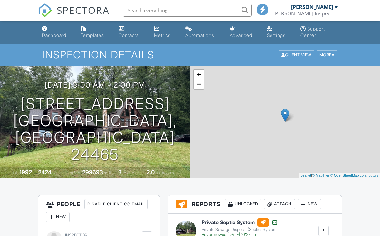 The width and height of the screenshot is (380, 236). What do you see at coordinates (83, 10) in the screenshot?
I see `span: SPECTORA` at bounding box center [83, 10].